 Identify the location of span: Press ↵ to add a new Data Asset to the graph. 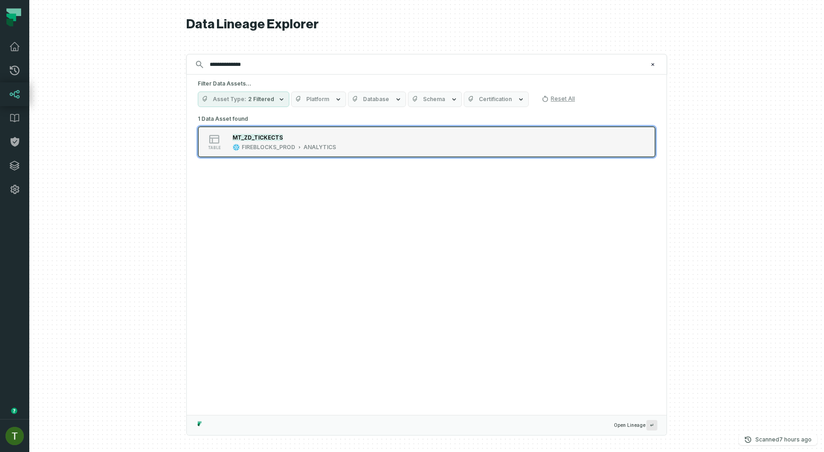
(652, 425).